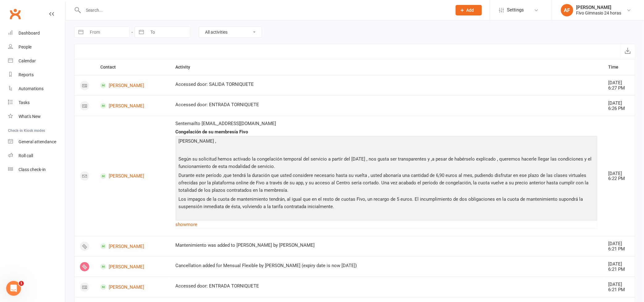 The width and height of the screenshot is (644, 302). Describe the element at coordinates (168, 32) in the screenshot. I see `input: To` at that location.